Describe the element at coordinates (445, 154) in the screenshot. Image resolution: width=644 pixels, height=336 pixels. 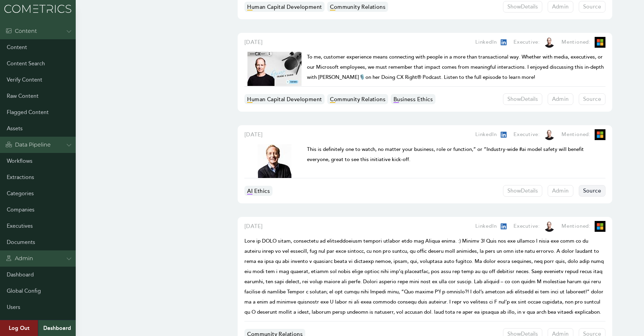
I see `span: This is definitely one to watch, no matter your business, role or function,” or “Industry-wide #a...` at that location.